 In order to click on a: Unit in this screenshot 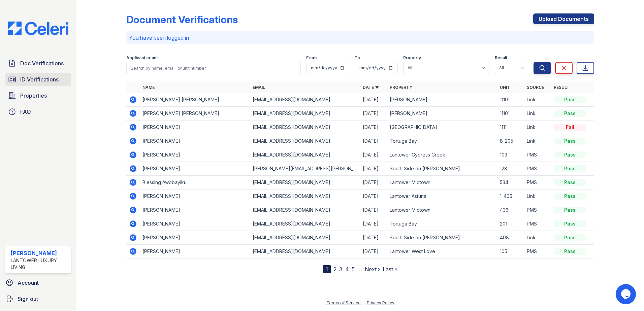, I will do `click(505, 87)`.